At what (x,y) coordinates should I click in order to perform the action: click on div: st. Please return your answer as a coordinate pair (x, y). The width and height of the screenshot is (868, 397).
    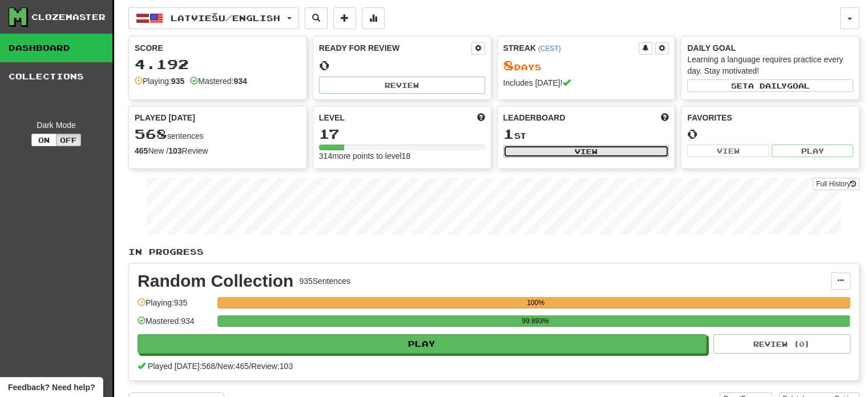
    Looking at the image, I should click on (586, 134).